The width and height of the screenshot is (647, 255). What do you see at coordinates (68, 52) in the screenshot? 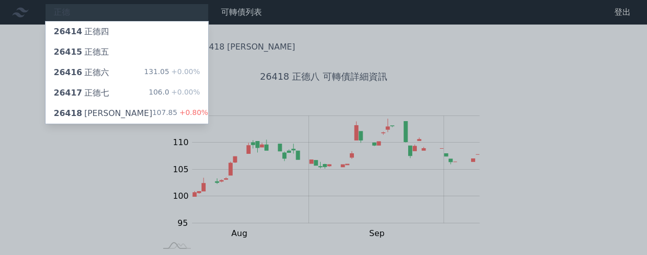
I see `span: 26415` at bounding box center [68, 52].